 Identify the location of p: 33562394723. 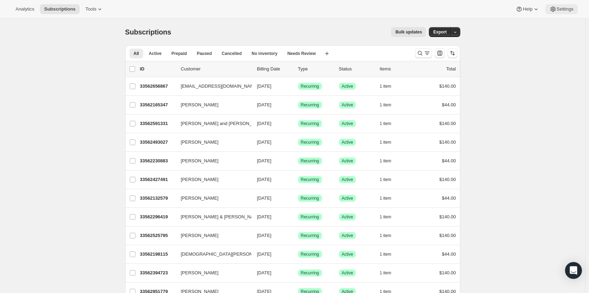
(158, 273).